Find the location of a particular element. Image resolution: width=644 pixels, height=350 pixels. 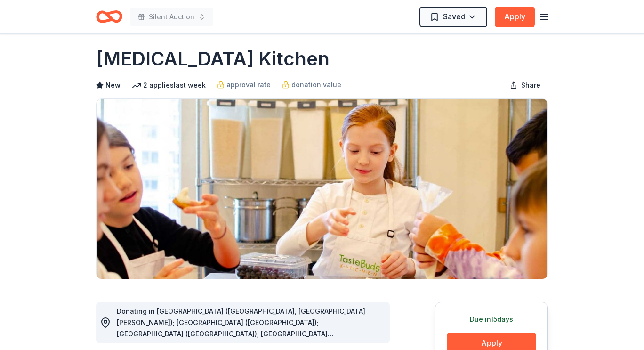

span: Silent Auction is located at coordinates (171, 17).